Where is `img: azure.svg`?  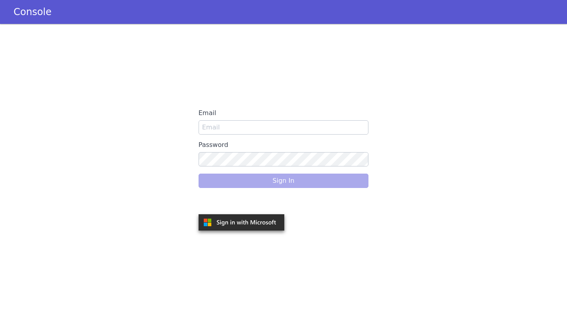 img: azure.svg is located at coordinates (241, 223).